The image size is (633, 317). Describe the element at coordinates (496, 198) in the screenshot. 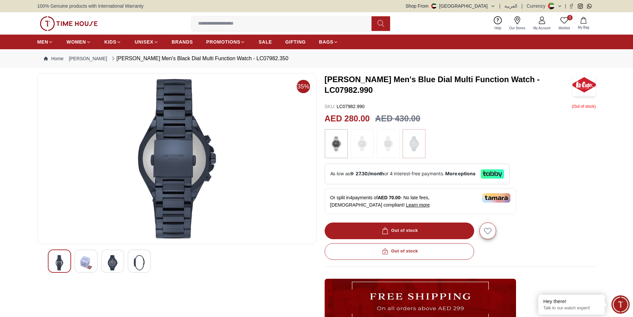

I see `img: Tamara` at that location.